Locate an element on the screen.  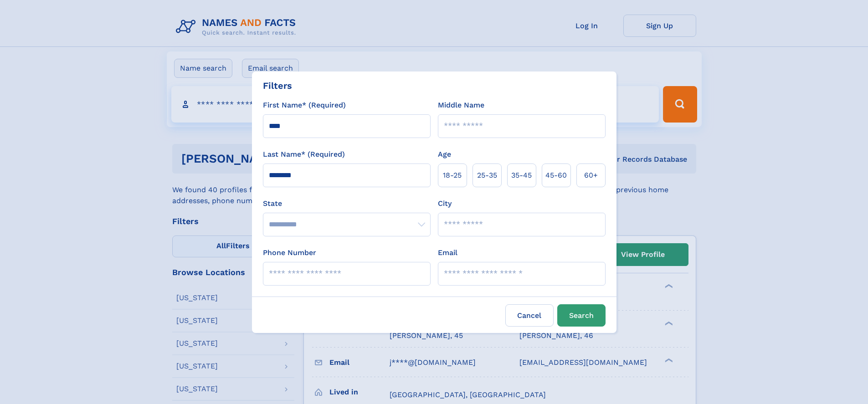
span: 25‑35 is located at coordinates (487, 175).